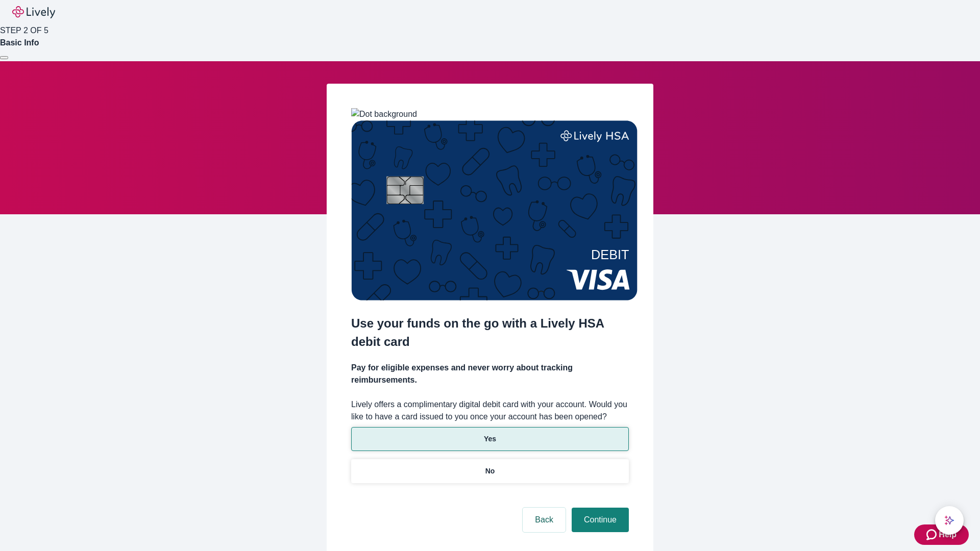 This screenshot has height=551, width=980. Describe the element at coordinates (490, 471) in the screenshot. I see `button: No` at that location.